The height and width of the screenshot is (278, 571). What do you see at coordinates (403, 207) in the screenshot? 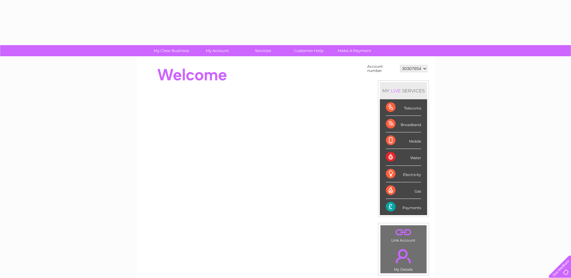
I see `div: Payments` at bounding box center [403, 207].